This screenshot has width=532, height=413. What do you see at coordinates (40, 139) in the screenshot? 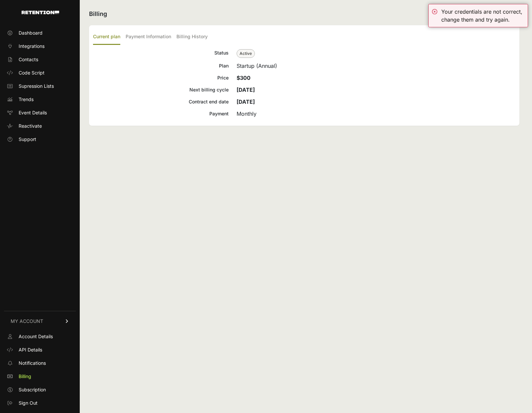
I see `a: Support` at bounding box center [40, 139].